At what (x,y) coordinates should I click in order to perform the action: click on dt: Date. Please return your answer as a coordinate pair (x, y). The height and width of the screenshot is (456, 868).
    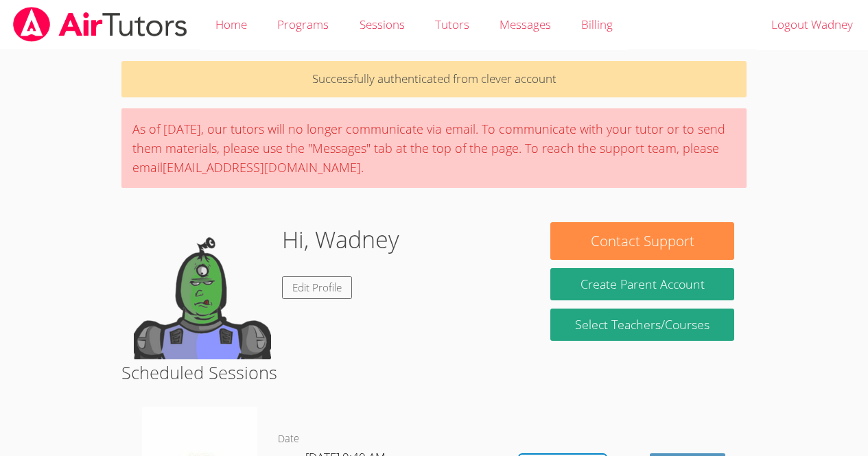
    Looking at the image, I should click on (288, 439).